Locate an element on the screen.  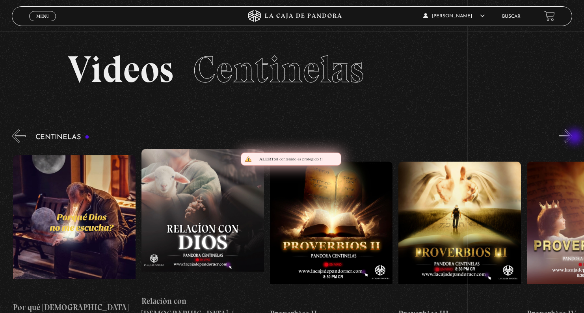
button: Previous is located at coordinates (19, 136).